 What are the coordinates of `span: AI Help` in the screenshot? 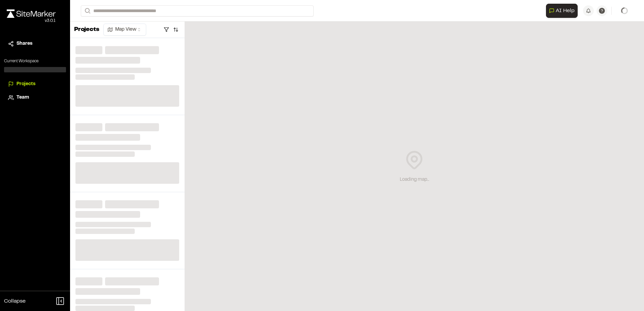 It's located at (565, 11).